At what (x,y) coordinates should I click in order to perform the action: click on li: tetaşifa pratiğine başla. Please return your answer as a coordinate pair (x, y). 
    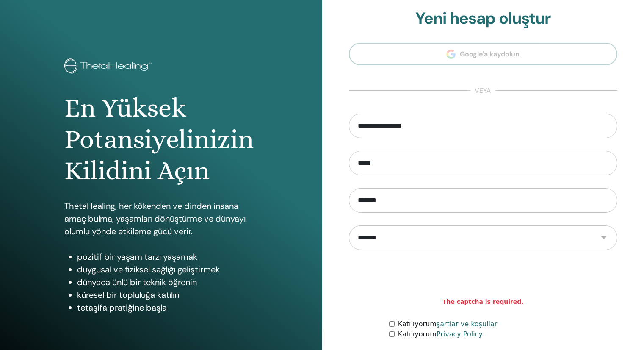
    Looking at the image, I should click on (167, 307).